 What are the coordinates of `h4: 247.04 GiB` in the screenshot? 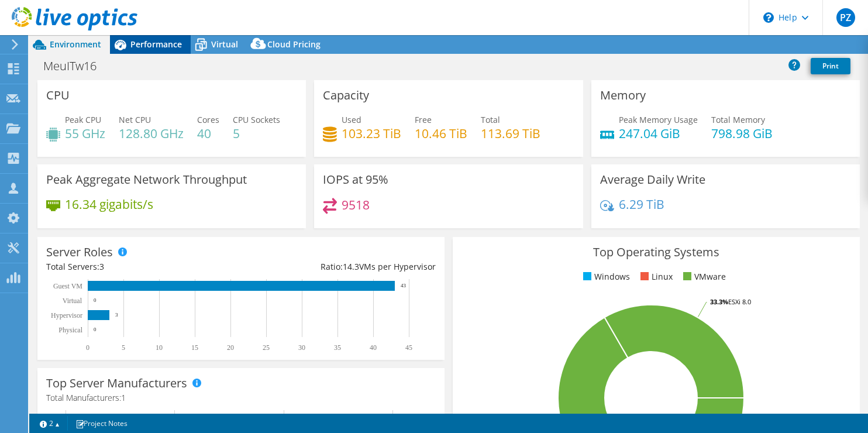 It's located at (658, 133).